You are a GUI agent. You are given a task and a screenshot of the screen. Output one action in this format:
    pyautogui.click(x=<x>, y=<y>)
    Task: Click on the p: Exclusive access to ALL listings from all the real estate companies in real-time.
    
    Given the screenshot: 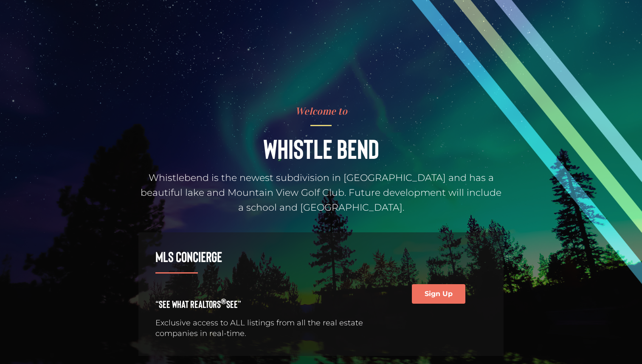 What is the action you would take?
    pyautogui.click(x=268, y=328)
    